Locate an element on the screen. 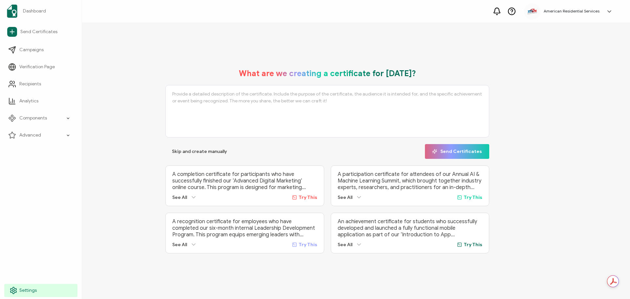 This screenshot has height=299, width=630. img: db2c6d1d-95b6-4946-8eb1-cdceab967bda.png is located at coordinates (532, 11).